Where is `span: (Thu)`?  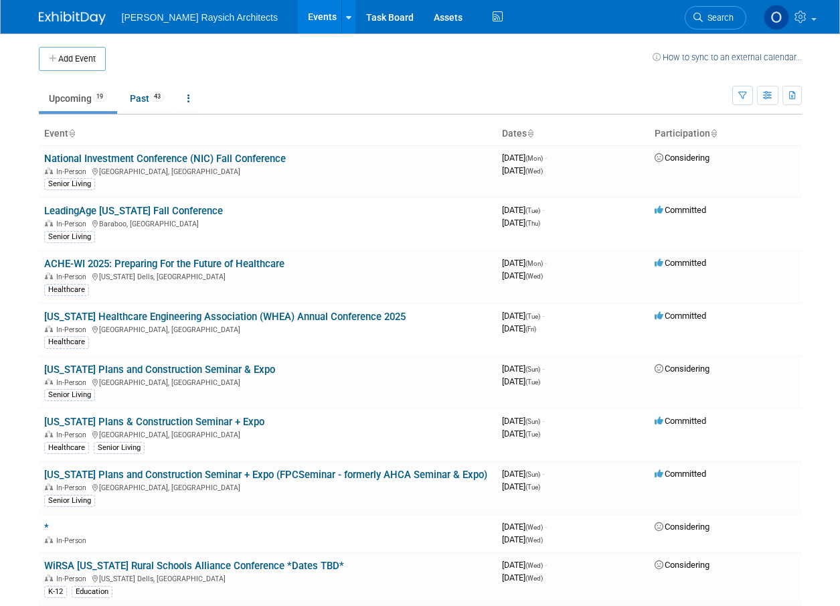
span: (Thu) is located at coordinates (533, 223).